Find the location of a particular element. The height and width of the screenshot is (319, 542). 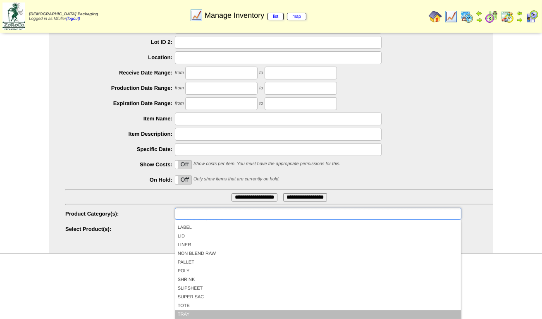

li: LID is located at coordinates (318, 236).